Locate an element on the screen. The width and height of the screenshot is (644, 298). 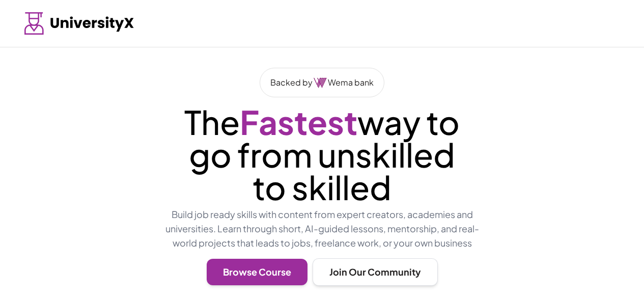
img: Logo is located at coordinates (80, 23).